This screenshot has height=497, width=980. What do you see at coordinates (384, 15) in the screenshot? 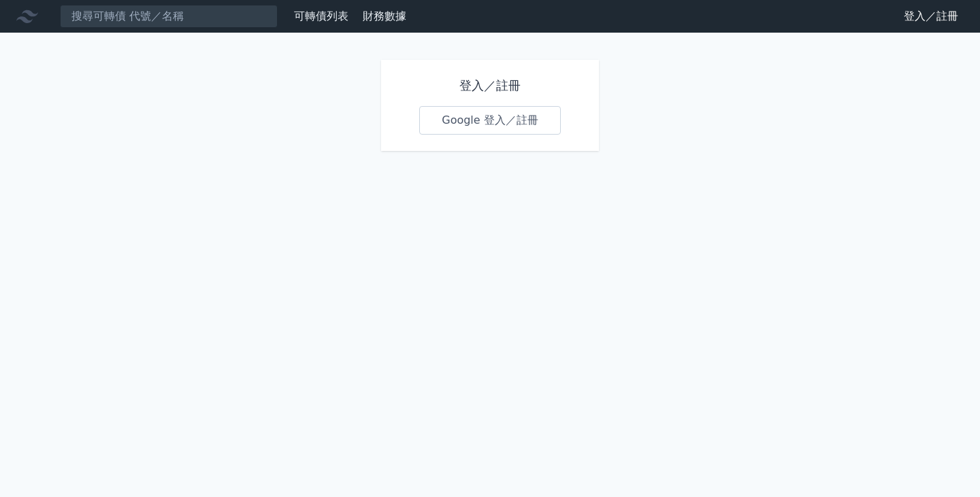
I see `a: 財務數據` at bounding box center [384, 15].